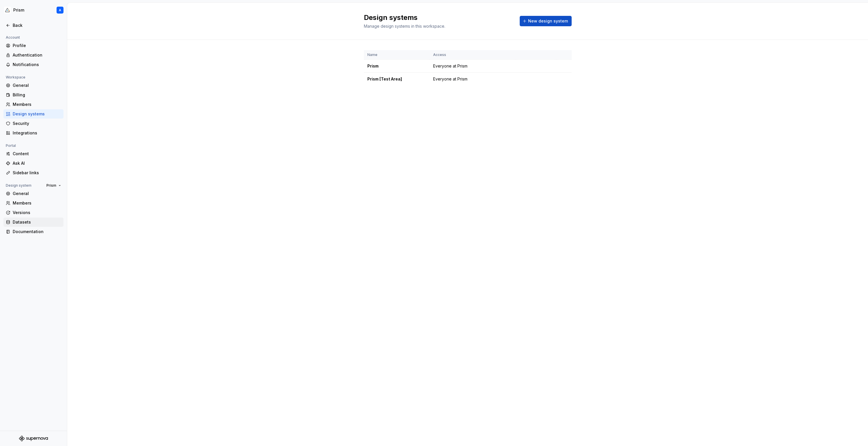 This screenshot has height=446, width=868. Describe the element at coordinates (15, 77) in the screenshot. I see `div: Workspace` at that location.